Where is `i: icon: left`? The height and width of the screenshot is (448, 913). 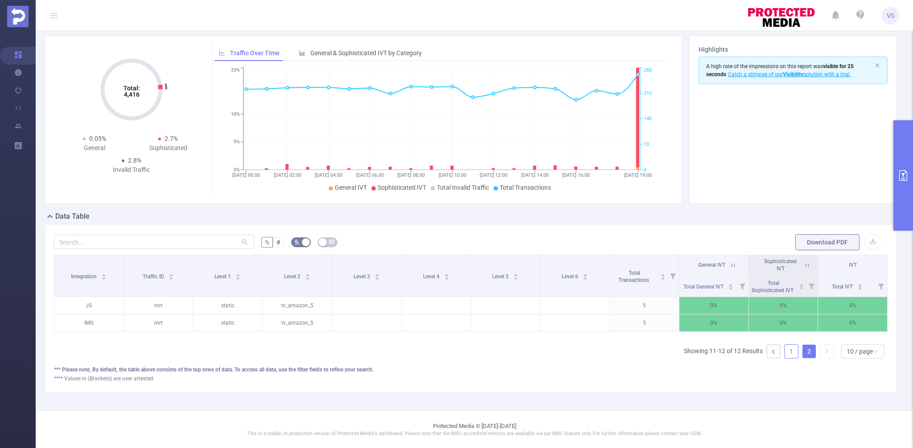 i: icon: left is located at coordinates (773, 352).